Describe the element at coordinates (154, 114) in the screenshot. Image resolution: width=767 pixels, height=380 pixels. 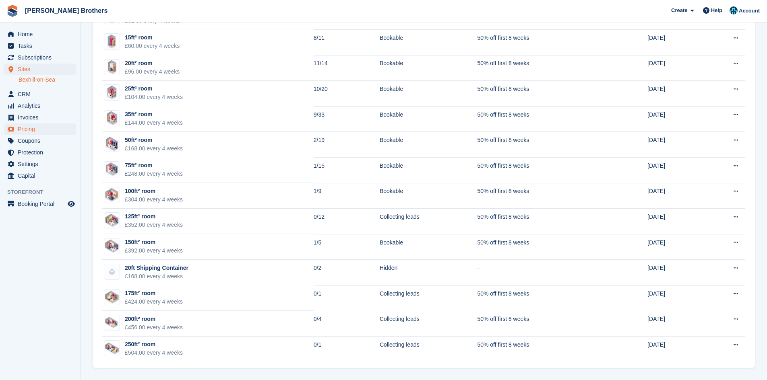
I see `div: 35ft² room` at that location.